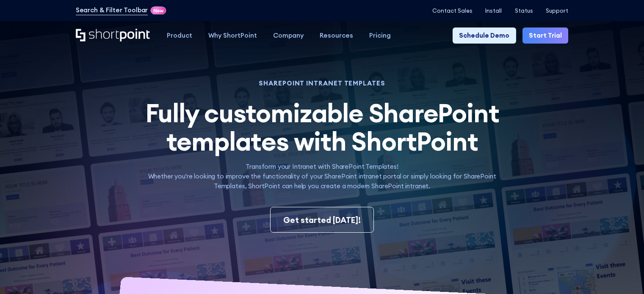 The height and width of the screenshot is (294, 644). I want to click on div: Company, so click(288, 35).